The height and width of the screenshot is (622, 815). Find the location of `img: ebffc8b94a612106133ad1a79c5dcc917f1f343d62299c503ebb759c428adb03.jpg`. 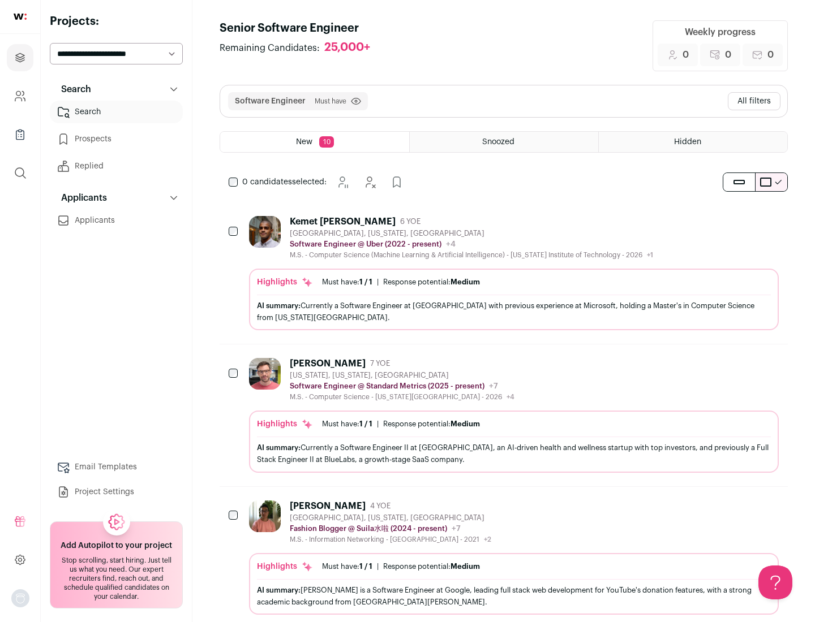

img: ebffc8b94a612106133ad1a79c5dcc917f1f343d62299c503ebb759c428adb03.jpg is located at coordinates (265, 516).